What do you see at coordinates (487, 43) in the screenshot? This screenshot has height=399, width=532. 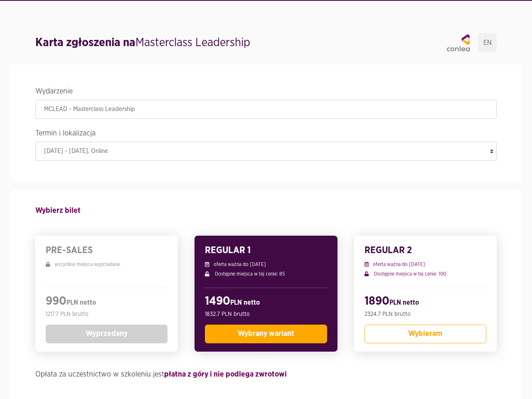 I see `a: EN` at bounding box center [487, 43].